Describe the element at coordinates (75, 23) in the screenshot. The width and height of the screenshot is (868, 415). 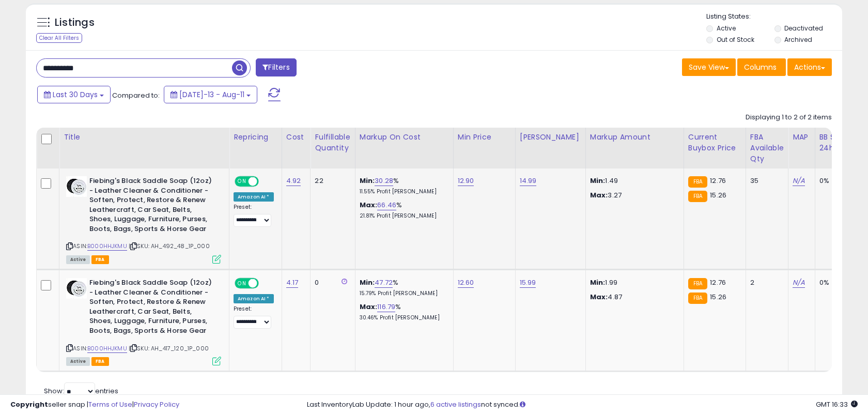
I see `h5: Listings` at that location.